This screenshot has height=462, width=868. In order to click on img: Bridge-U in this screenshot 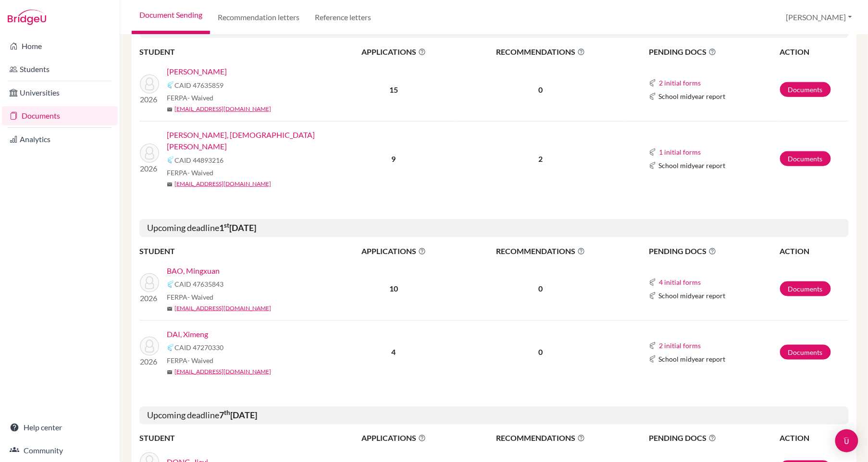, I will do `click(27, 17)`.